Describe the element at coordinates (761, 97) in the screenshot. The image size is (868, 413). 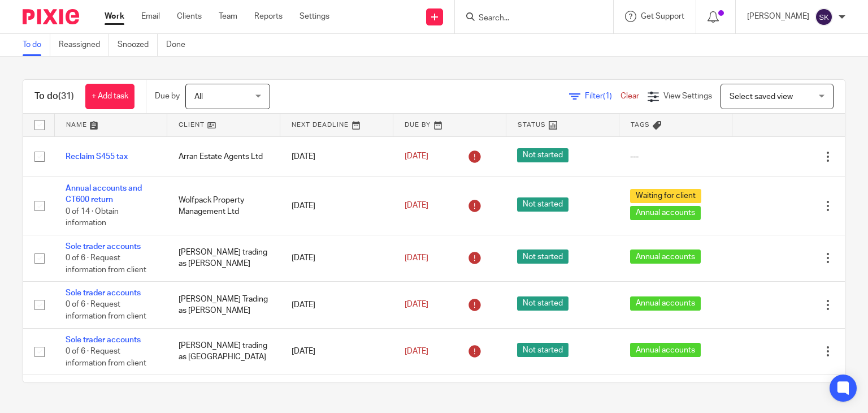
I see `span: Select saved view` at that location.